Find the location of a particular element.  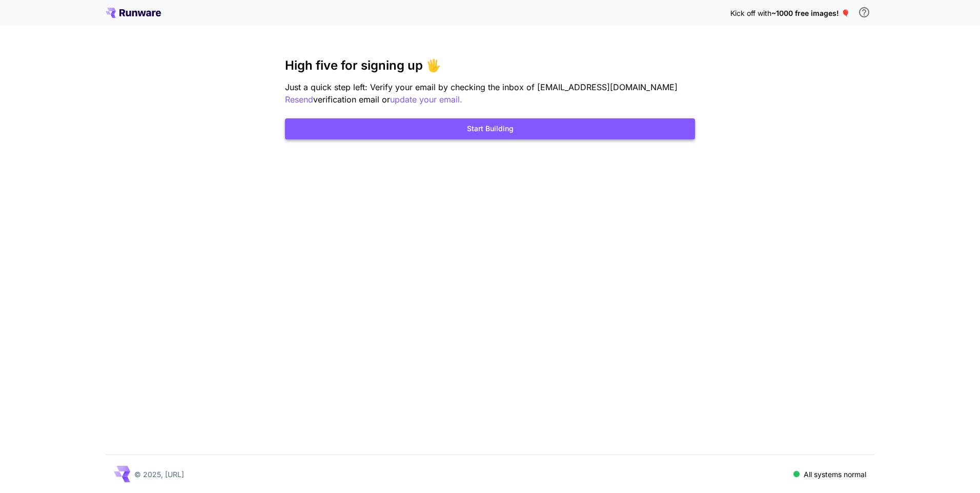

button: In order to qualify for free credit, you need to sign up with a business email address and click ... is located at coordinates (864, 12).